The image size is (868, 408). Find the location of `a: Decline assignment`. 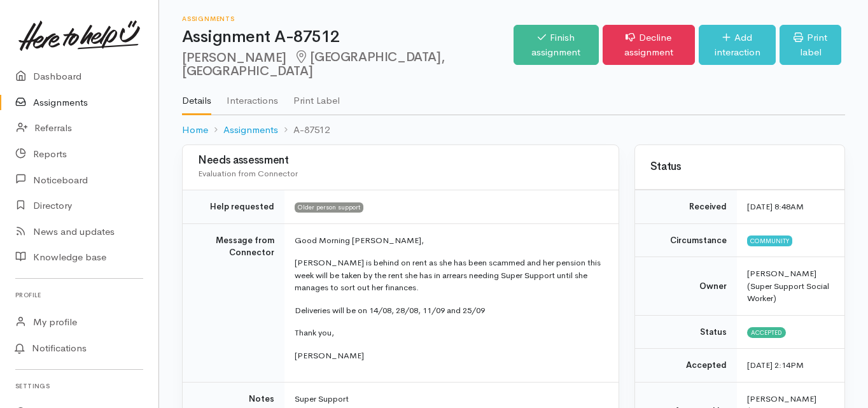

a: Decline assignment is located at coordinates (649, 44).